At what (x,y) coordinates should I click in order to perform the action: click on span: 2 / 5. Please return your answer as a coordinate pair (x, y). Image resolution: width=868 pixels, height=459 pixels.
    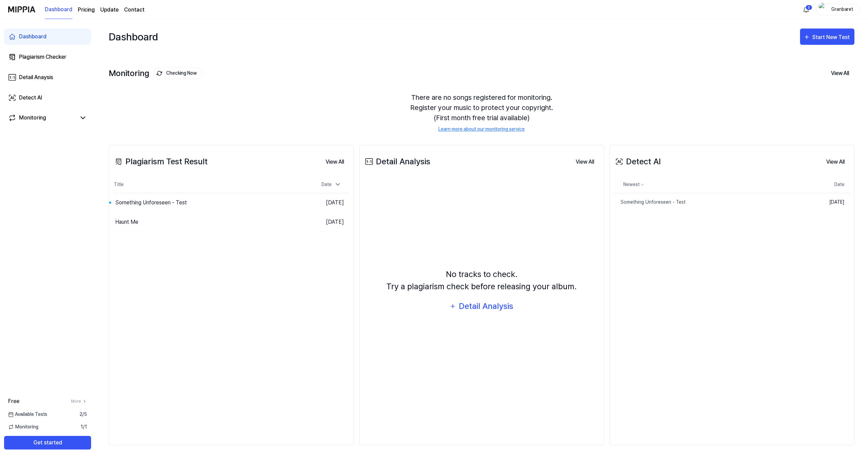
    Looking at the image, I should click on (83, 414).